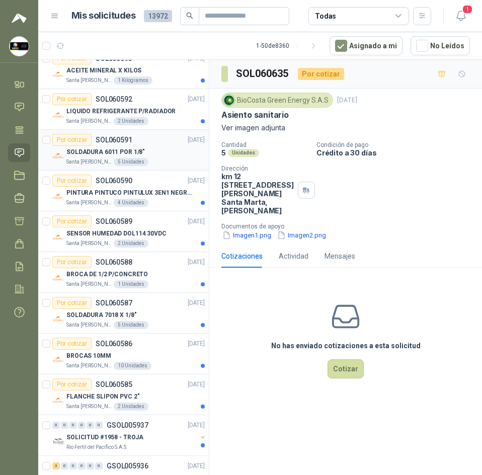  Describe the element at coordinates (114, 343) in the screenshot. I see `p: SOL060586` at that location.